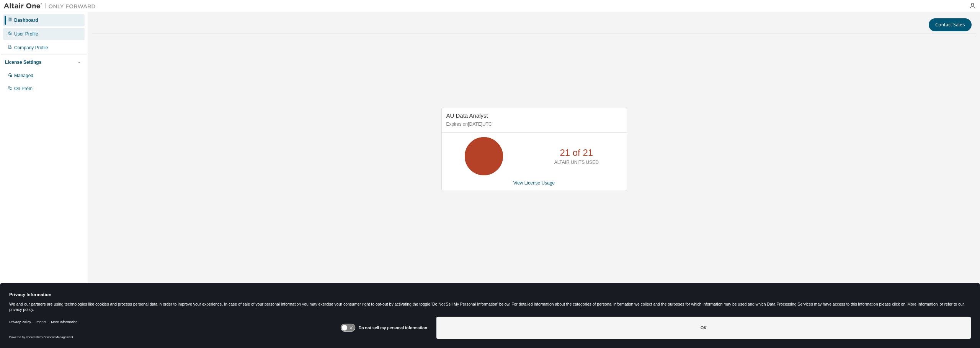  What do you see at coordinates (23, 76) in the screenshot?
I see `div: Managed` at bounding box center [23, 76].